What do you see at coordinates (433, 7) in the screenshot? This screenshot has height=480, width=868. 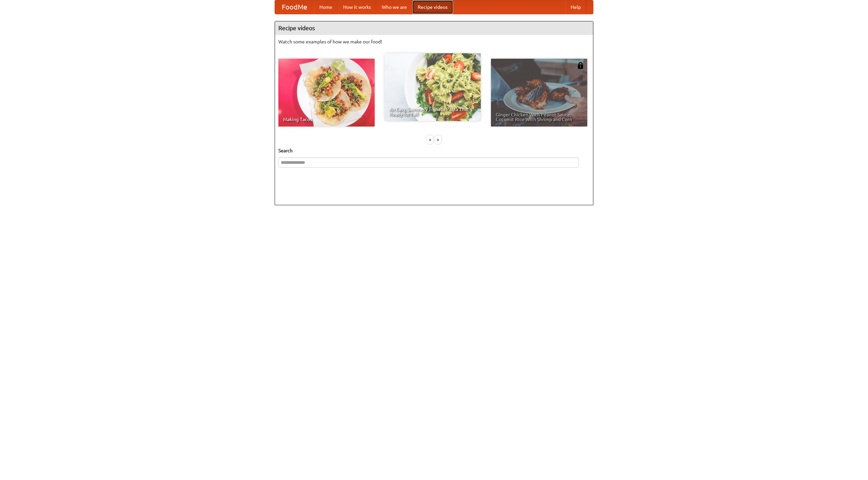 I see `a: Recipe videos` at bounding box center [433, 7].